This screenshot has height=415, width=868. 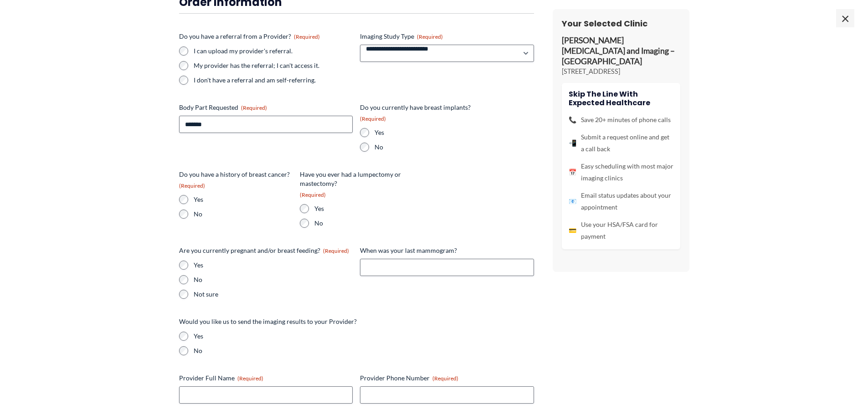 I want to click on legend: Do you have a history of breast cancer?, so click(x=235, y=179).